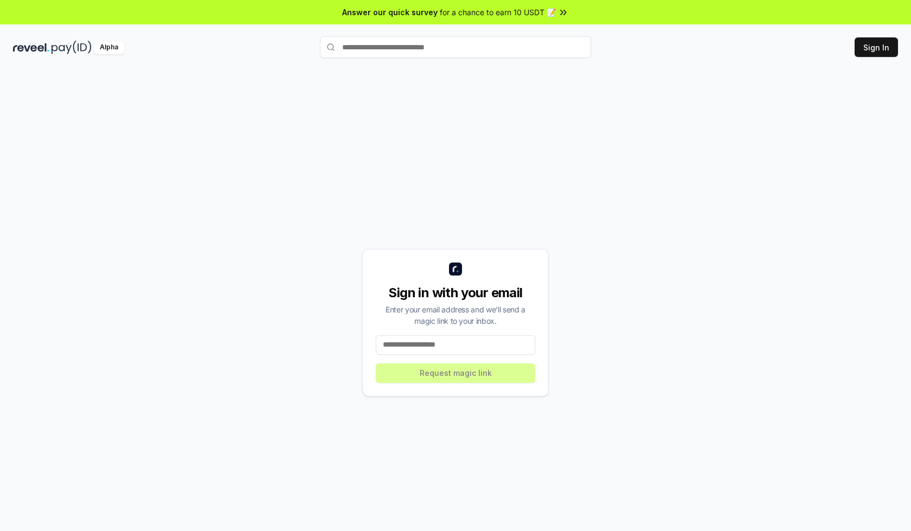  What do you see at coordinates (455, 315) in the screenshot?
I see `div: Enter your email address and we’ll send a magic link to your inbox.` at bounding box center [455, 315].